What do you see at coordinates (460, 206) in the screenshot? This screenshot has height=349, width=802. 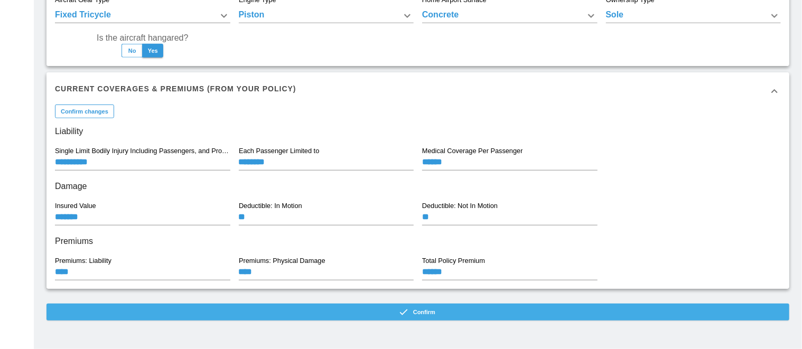 I see `label: Deductible: Not In Motion` at bounding box center [460, 206].